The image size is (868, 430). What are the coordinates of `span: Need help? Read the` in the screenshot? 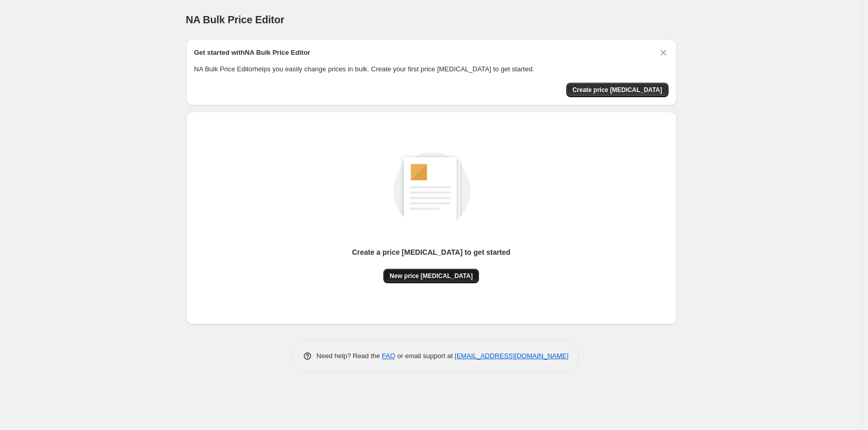 It's located at (349, 355).